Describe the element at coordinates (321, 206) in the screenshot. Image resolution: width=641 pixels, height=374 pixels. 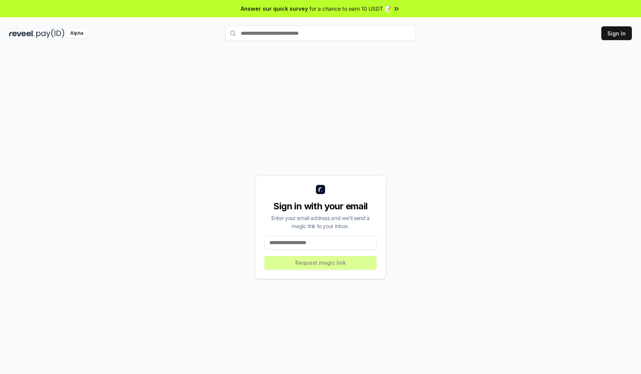
I see `div: Sign in with your email` at that location.